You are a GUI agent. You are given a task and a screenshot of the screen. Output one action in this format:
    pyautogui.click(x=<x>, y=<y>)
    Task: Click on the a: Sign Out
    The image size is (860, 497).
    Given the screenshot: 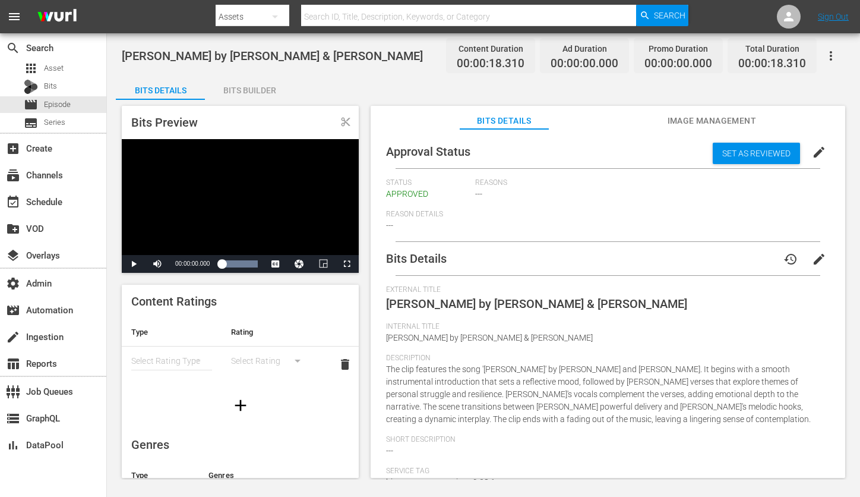 What is the action you would take?
    pyautogui.click(x=833, y=17)
    